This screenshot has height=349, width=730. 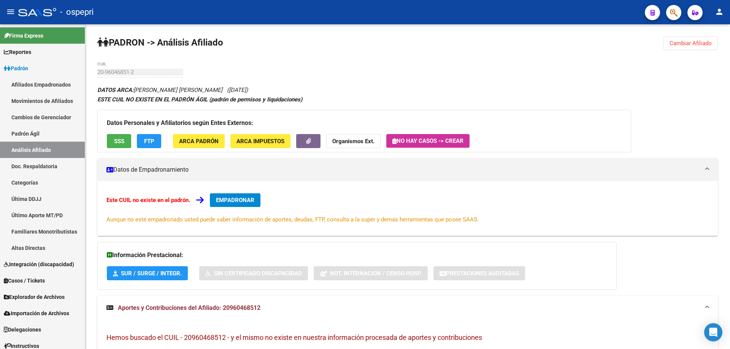 What do you see at coordinates (713, 333) in the screenshot?
I see `div: Open Intercom Messenger` at bounding box center [713, 333].